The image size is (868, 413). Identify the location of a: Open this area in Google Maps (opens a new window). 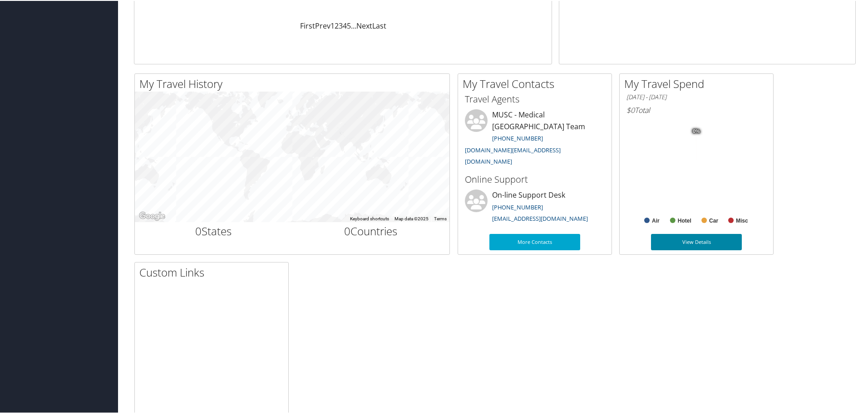
(152, 216).